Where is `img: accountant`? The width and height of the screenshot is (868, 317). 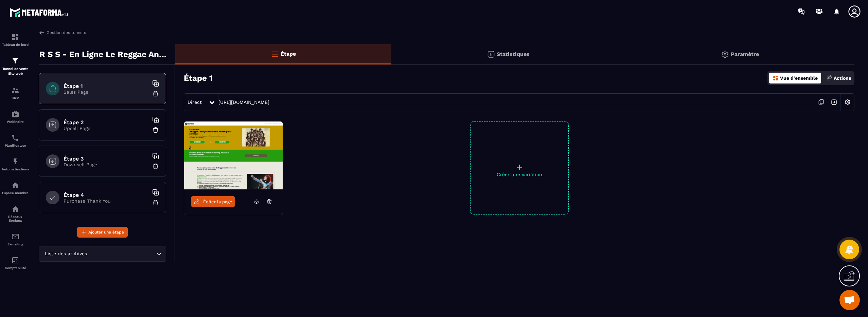
img: accountant is located at coordinates (15, 261).